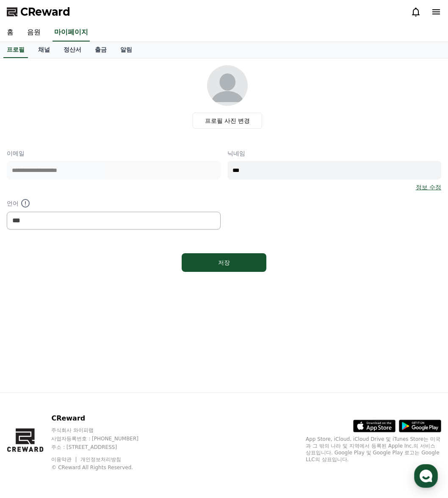 Image resolution: width=448 pixels, height=498 pixels. I want to click on button: 저장, so click(224, 263).